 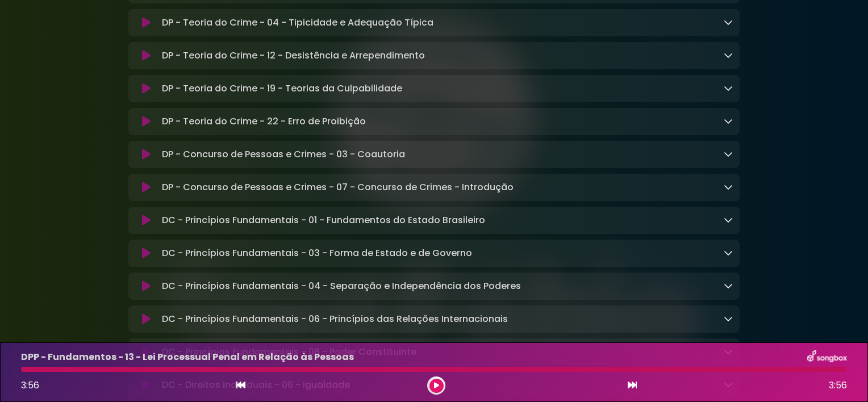 I want to click on p: DC - Princípios Fundamentais - 06 - Princípios das Relações Internacionais, so click(x=334, y=319).